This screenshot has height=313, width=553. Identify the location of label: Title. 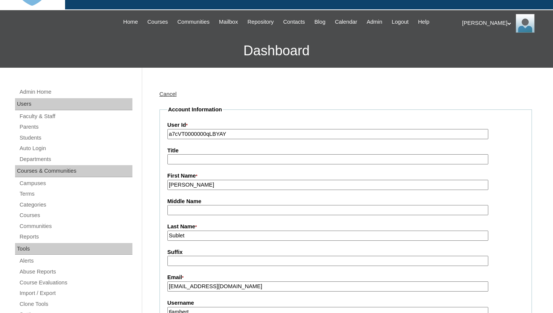
(346, 151).